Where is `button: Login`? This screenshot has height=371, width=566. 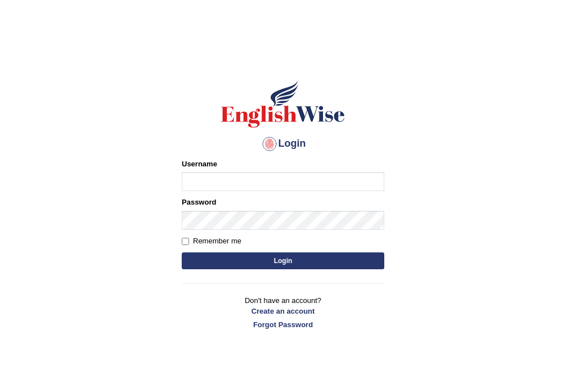 button: Login is located at coordinates (283, 261).